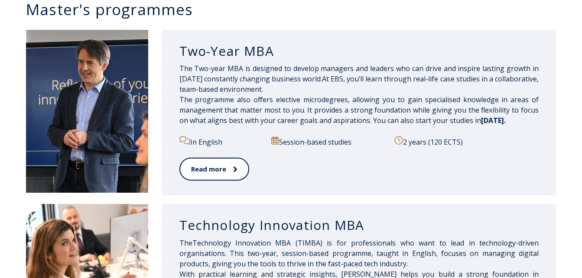 The height and width of the screenshot is (278, 582). I want to click on span: The Two-year MBA is designed to develop managers and leaders who can drive and inspire lasting gr..., so click(359, 94).